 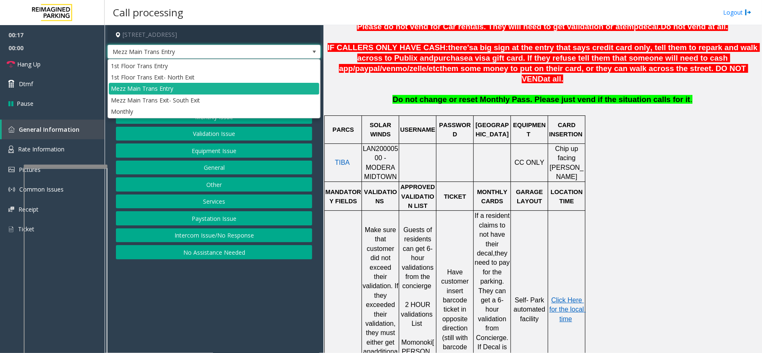 What do you see at coordinates (418, 130) in the screenshot?
I see `span: USERNAME` at bounding box center [418, 130].